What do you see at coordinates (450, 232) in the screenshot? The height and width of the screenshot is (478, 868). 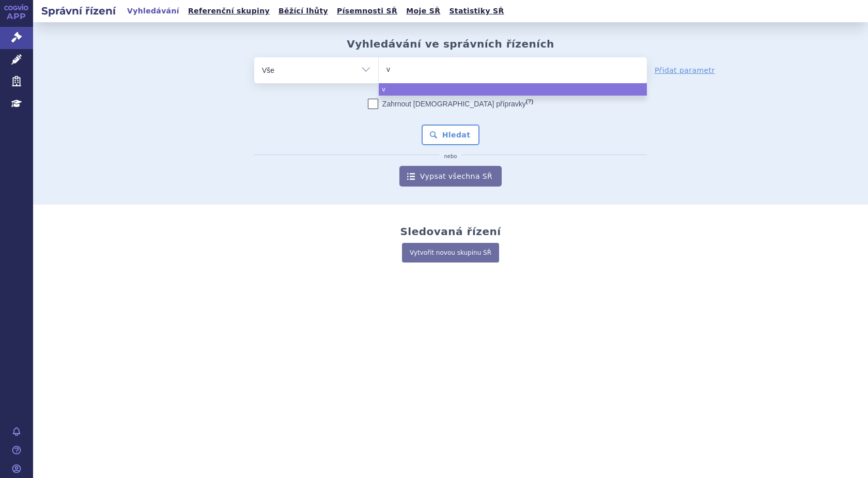 I see `h2: Sledovaná řízení` at bounding box center [450, 232].